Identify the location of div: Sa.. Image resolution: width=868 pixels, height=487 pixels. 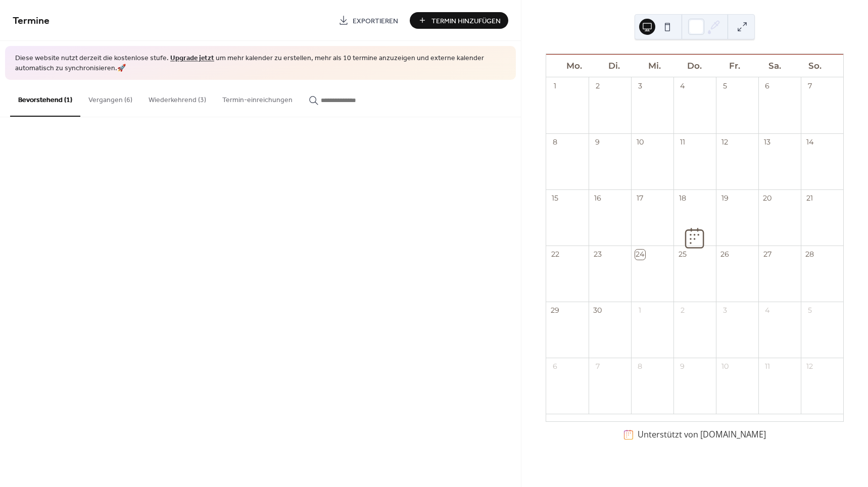
(775, 65).